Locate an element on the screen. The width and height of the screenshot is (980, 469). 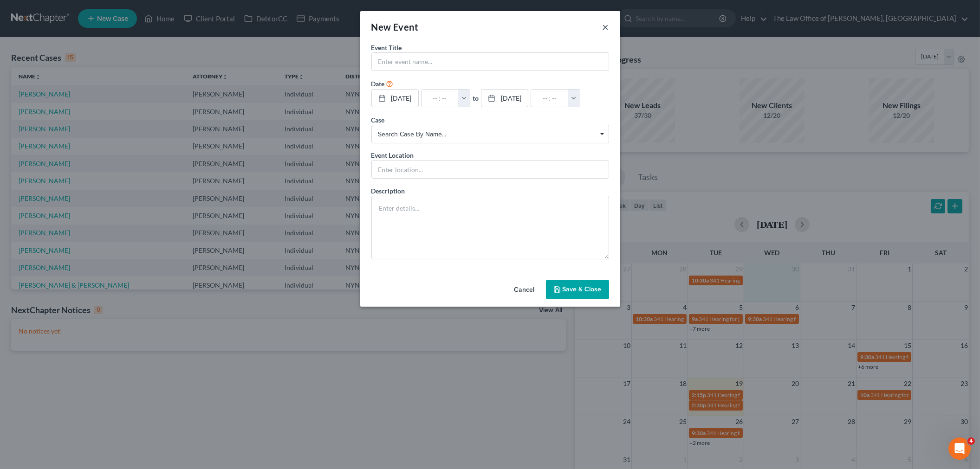
input: Enter event name... is located at coordinates (490, 62).